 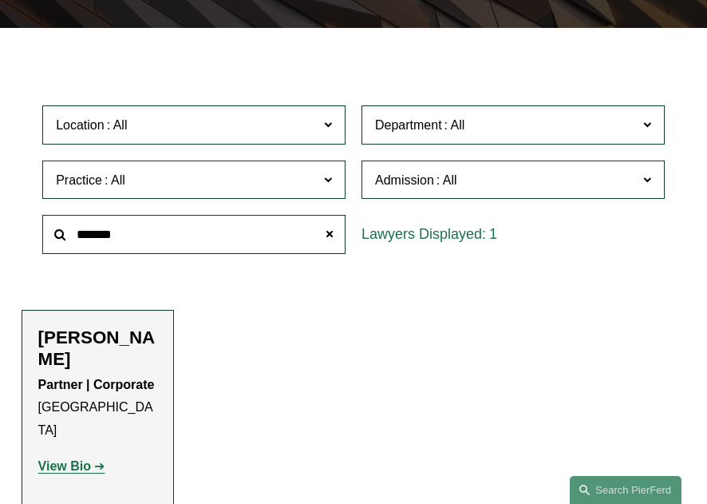 What do you see at coordinates (626, 489) in the screenshot?
I see `a: Search this site` at bounding box center [626, 489].